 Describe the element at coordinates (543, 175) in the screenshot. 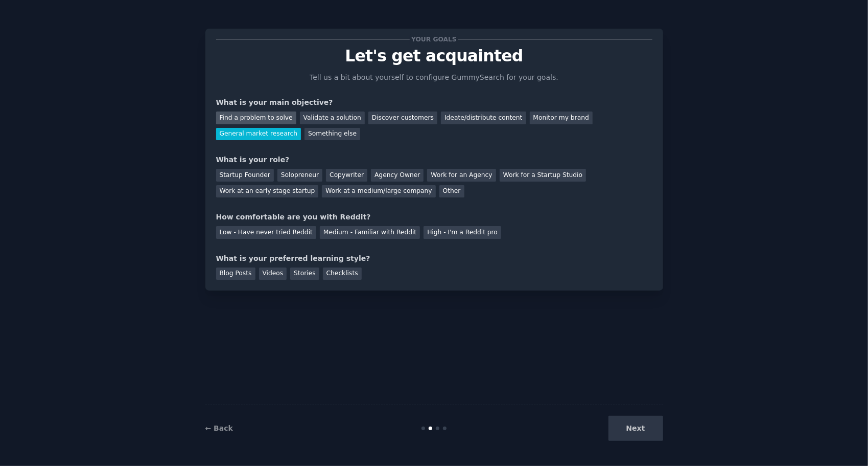

I see `div: Work for a Startup Studio` at that location.